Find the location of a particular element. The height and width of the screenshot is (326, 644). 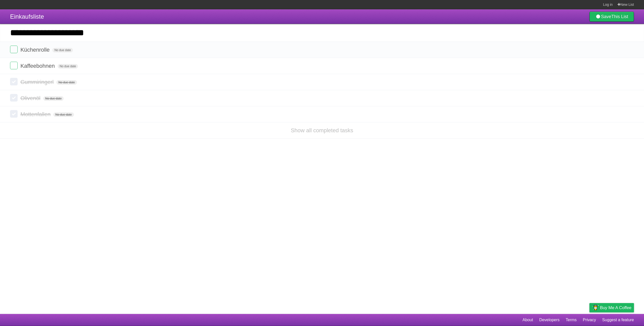

span: Buy me a coffee is located at coordinates (616, 308).